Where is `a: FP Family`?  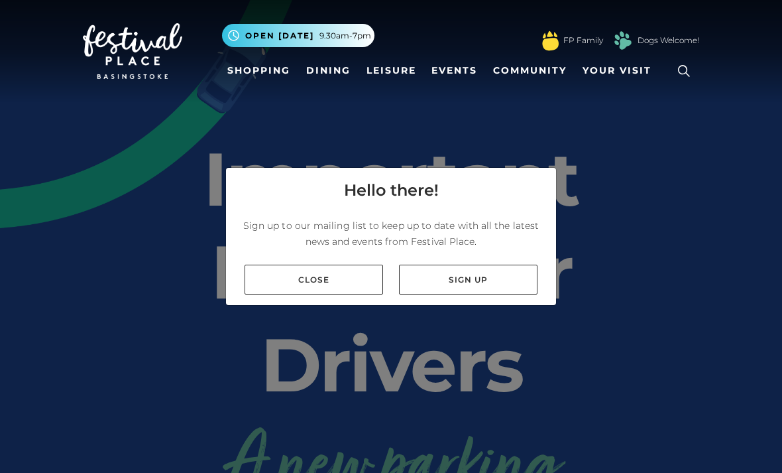
a: FP Family is located at coordinates (583, 40).